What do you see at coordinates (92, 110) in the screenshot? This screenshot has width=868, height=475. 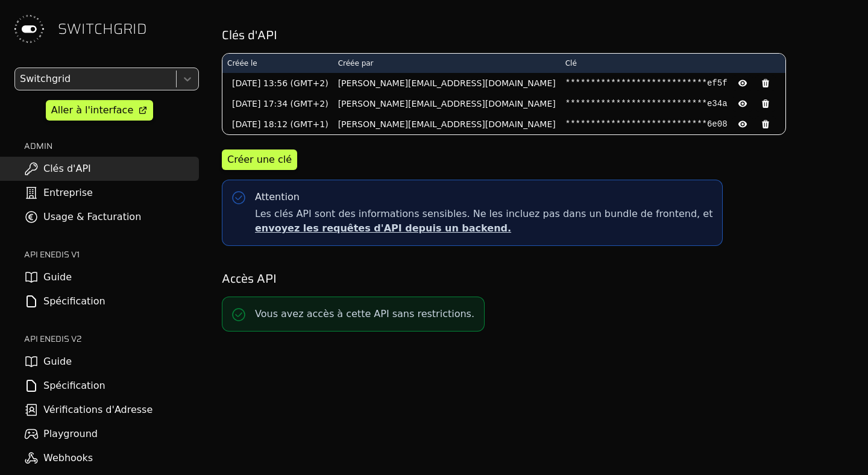 I see `div: Aller à l'interface` at bounding box center [92, 110].